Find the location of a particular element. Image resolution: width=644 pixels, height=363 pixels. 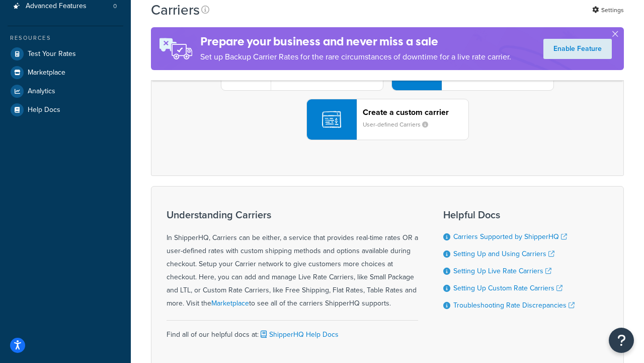

a: Setting Up and Using Carriers is located at coordinates (504, 253).